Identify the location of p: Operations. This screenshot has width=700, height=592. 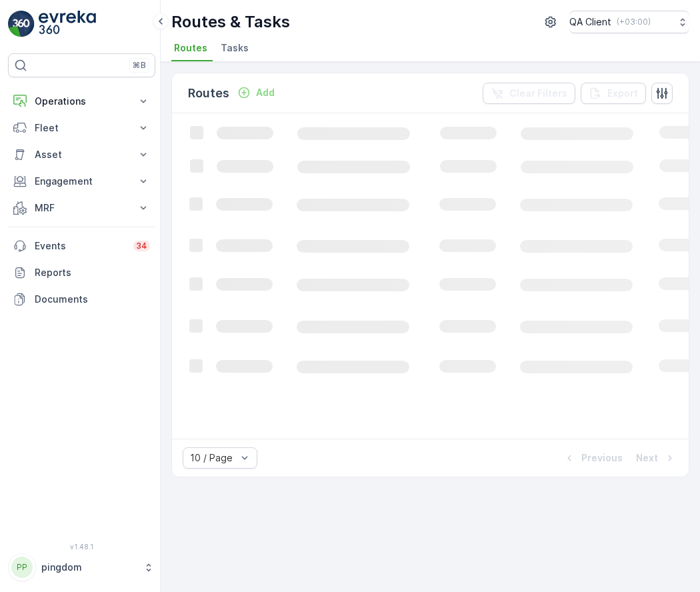
(82, 102).